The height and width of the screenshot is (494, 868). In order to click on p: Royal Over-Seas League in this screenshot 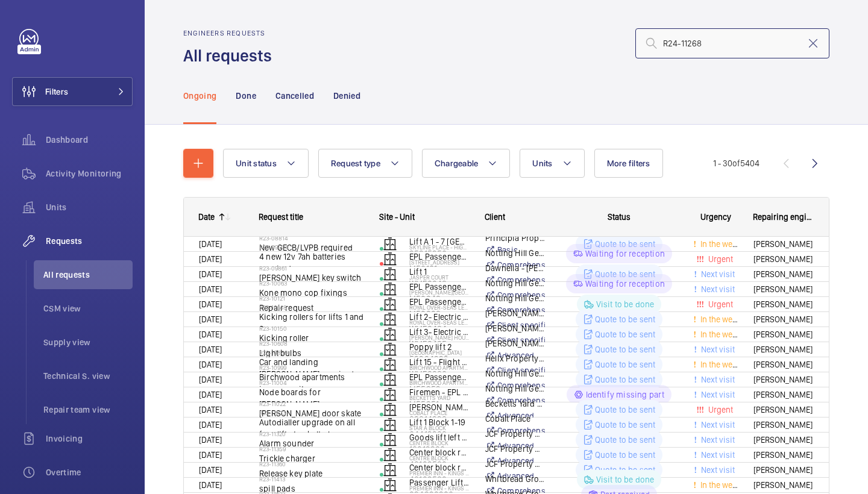, I will do `click(439, 307)`.